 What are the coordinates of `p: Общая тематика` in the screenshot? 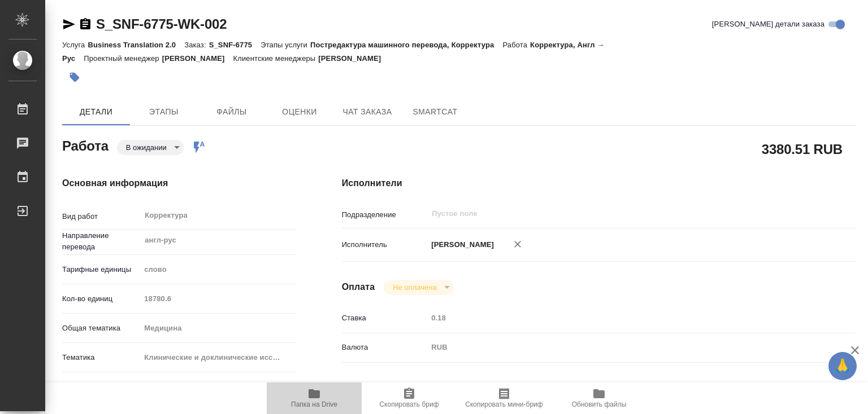 It's located at (102, 328).